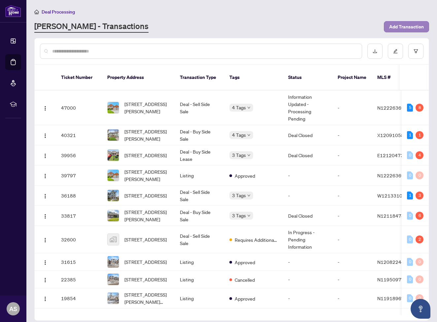 The height and width of the screenshot is (322, 437). What do you see at coordinates (395, 51) in the screenshot?
I see `span: edit` at bounding box center [395, 51].